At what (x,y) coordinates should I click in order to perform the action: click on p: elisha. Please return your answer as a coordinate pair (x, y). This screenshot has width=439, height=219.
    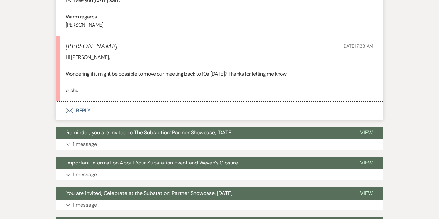
    Looking at the image, I should click on (220, 91).